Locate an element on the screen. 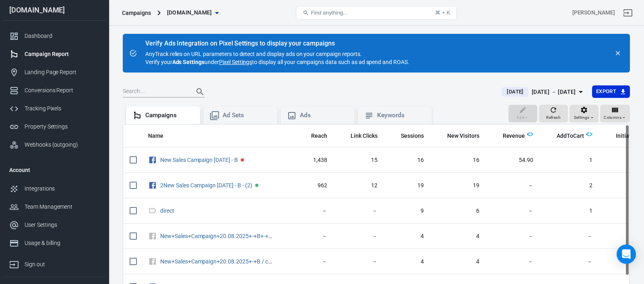  span: 2New Sales Campaign 20.08.2025 - B - (2) is located at coordinates (207, 186).